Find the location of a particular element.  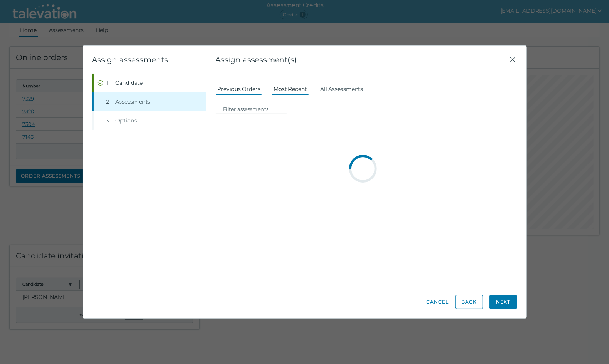

button: Completed is located at coordinates (150, 83).